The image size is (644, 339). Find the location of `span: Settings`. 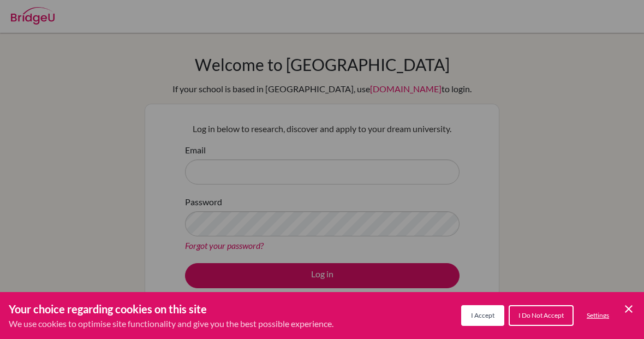

span: Settings is located at coordinates (597, 315).